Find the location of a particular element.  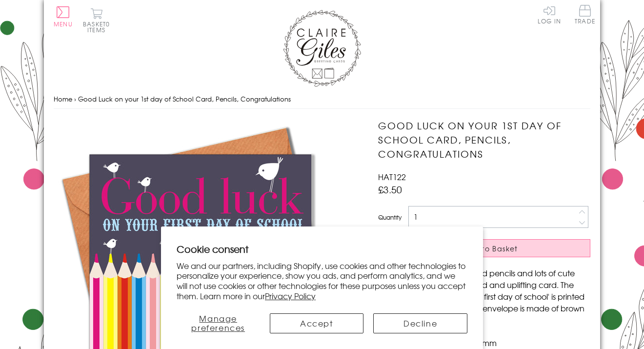

p: We and our partners, including Shopify, use cookies and other technologies to personalize your ex... is located at coordinates (322, 281).